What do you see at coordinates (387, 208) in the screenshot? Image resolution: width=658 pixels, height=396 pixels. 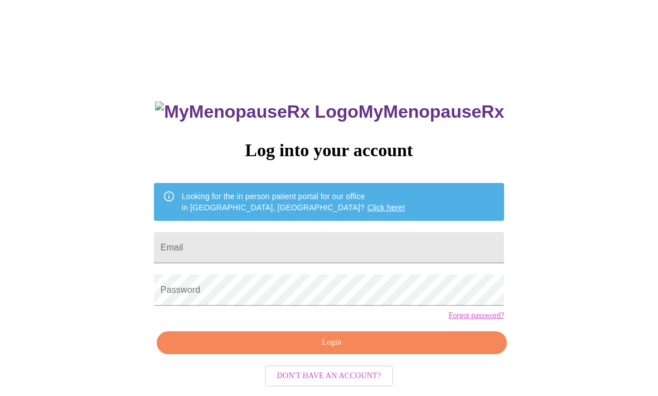 I see `a: Click here!` at bounding box center [387, 208].